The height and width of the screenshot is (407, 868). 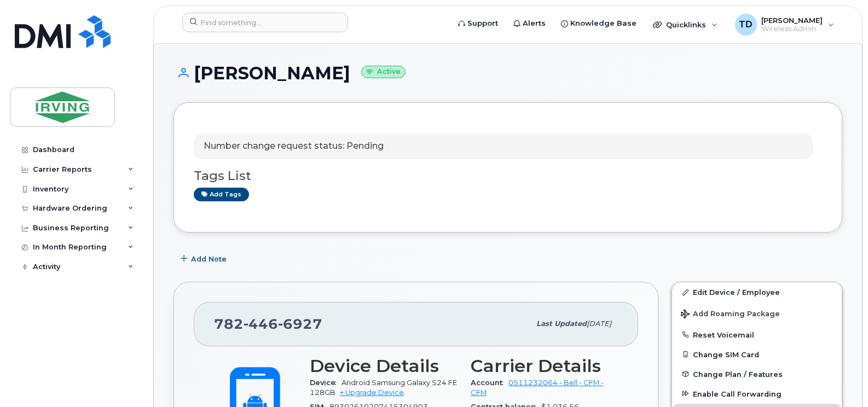 What do you see at coordinates (268, 324) in the screenshot?
I see `span: 782` at bounding box center [268, 324].